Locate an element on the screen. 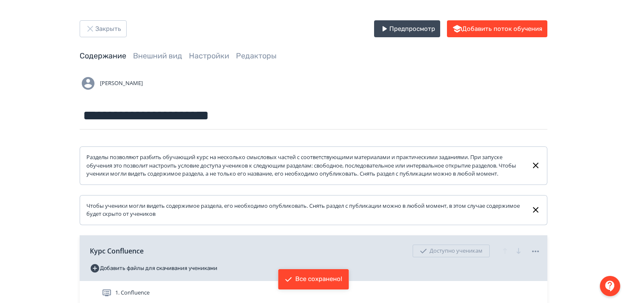  a: Редакторы is located at coordinates (256, 56).